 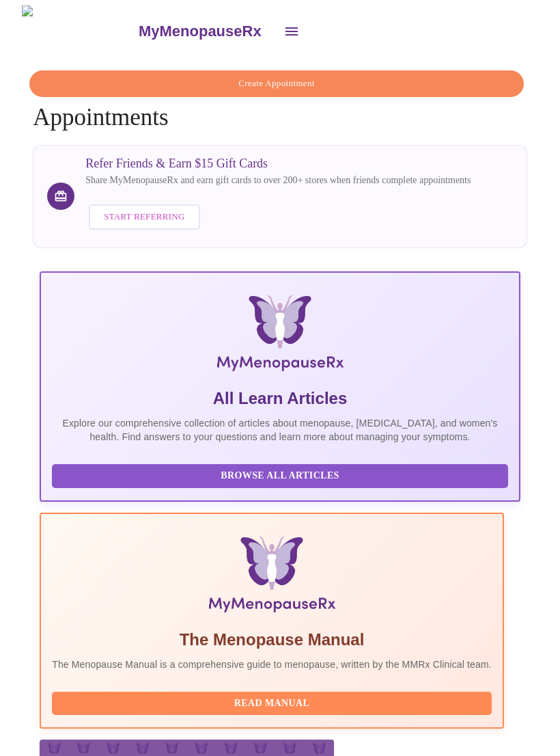 What do you see at coordinates (281, 475) in the screenshot?
I see `a: Browse All Articles` at bounding box center [281, 475].